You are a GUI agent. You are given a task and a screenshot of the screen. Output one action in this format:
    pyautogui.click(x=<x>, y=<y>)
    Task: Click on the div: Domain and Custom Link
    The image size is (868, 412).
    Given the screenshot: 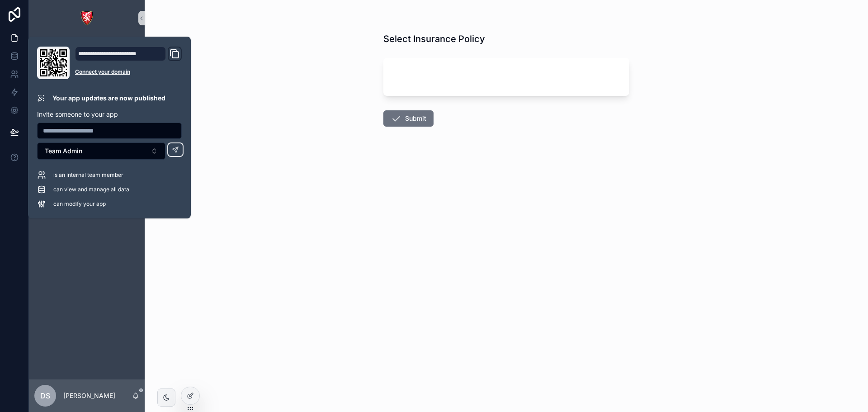 What is the action you would take?
    pyautogui.click(x=128, y=63)
    